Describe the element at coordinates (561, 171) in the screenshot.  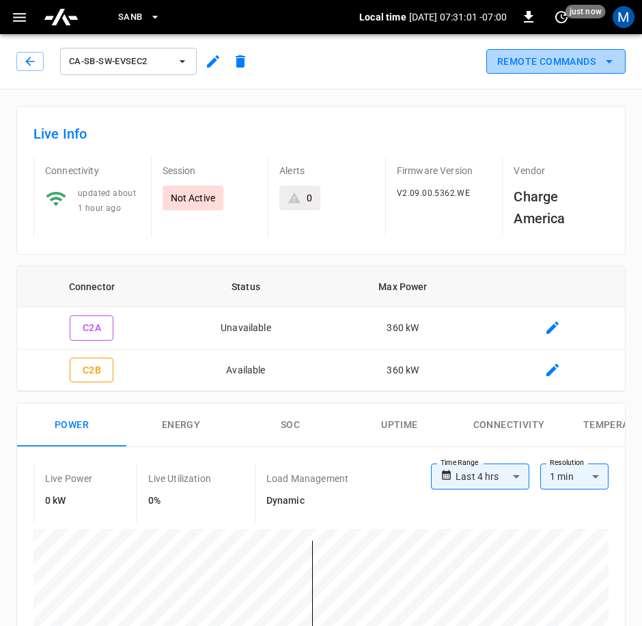
I see `p: Vendor` at that location.